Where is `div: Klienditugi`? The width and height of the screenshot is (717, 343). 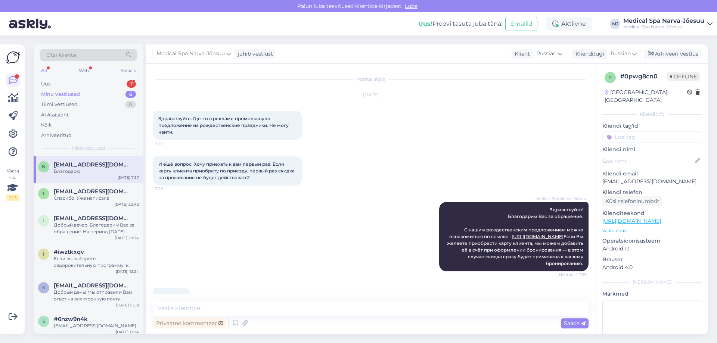 div: Klienditugi is located at coordinates (588, 54).